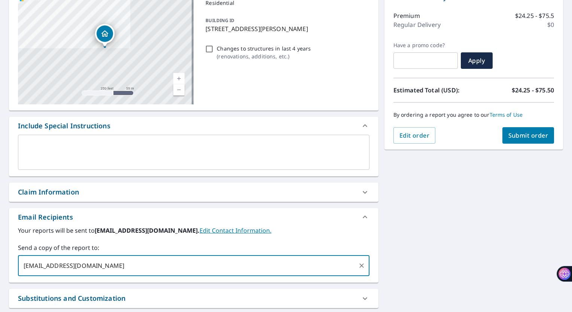  What do you see at coordinates (473, 115) in the screenshot?
I see `p: By ordering a report you agree to our` at bounding box center [473, 115].